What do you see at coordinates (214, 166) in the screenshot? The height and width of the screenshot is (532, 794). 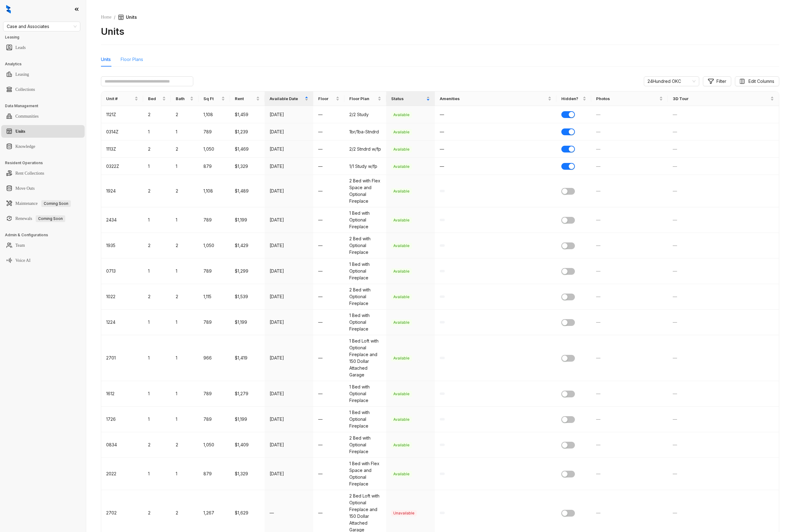 I see `td: 879` at bounding box center [214, 166].